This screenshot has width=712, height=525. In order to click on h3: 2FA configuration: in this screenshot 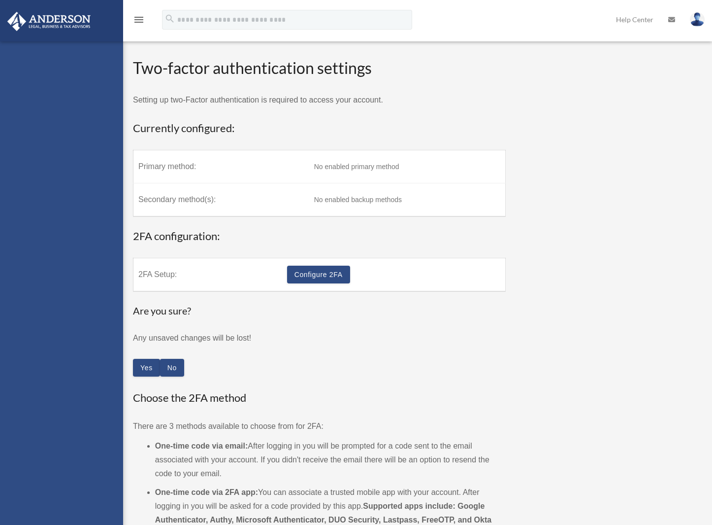, I will do `click(319, 236)`.